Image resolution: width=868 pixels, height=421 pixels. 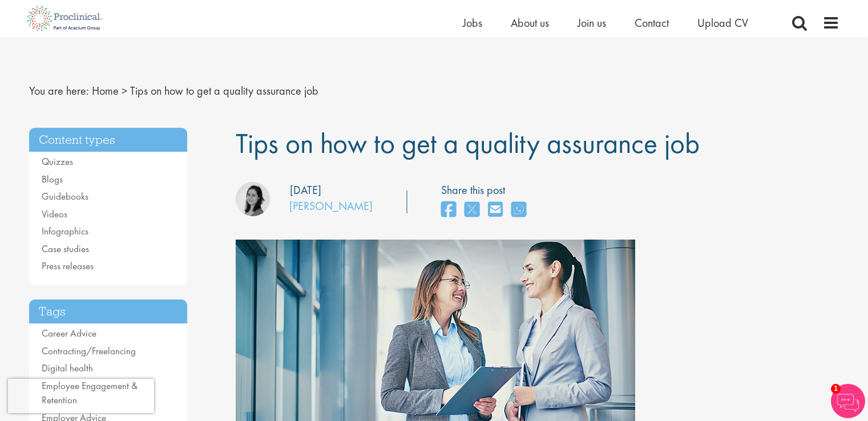 I want to click on img: Chatbot, so click(x=848, y=401).